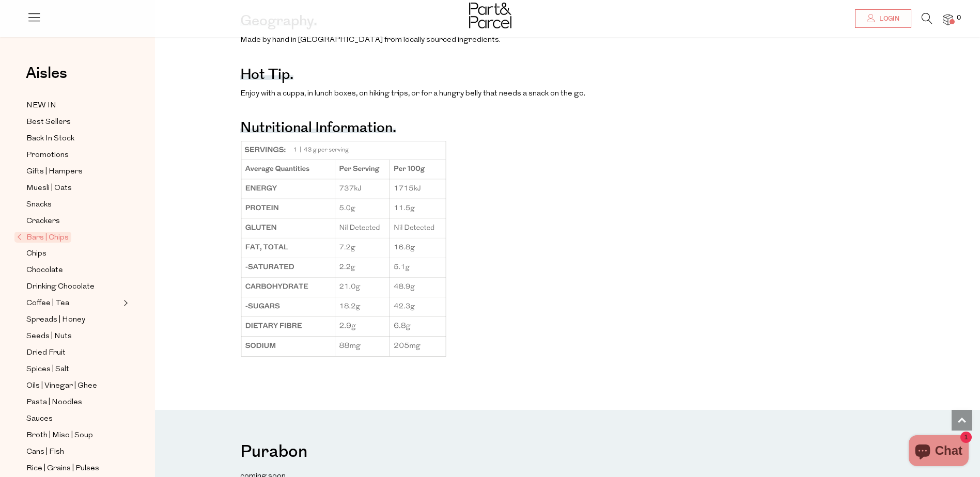  I want to click on a: Cans | Fish, so click(73, 452).